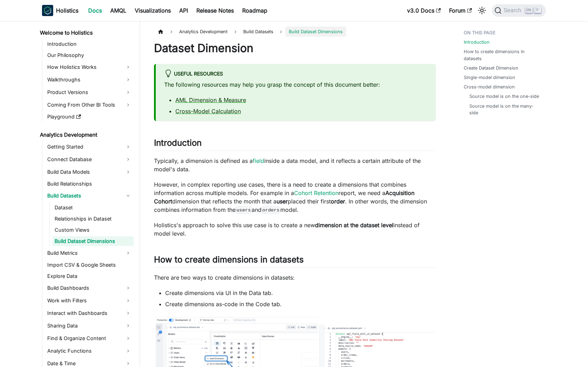 The width and height of the screenshot is (588, 367). What do you see at coordinates (89, 326) in the screenshot?
I see `a: Sharing Data` at bounding box center [89, 326].